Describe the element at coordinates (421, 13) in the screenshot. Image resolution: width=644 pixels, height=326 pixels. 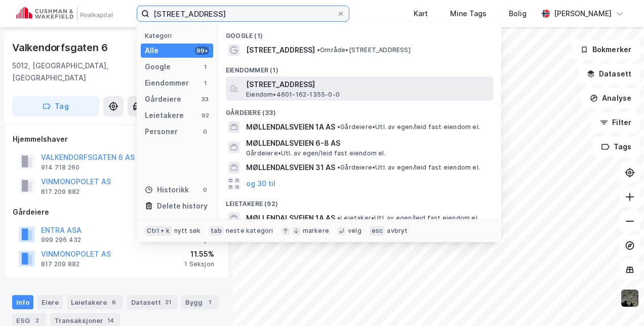
I see `div: Kart` at that location.